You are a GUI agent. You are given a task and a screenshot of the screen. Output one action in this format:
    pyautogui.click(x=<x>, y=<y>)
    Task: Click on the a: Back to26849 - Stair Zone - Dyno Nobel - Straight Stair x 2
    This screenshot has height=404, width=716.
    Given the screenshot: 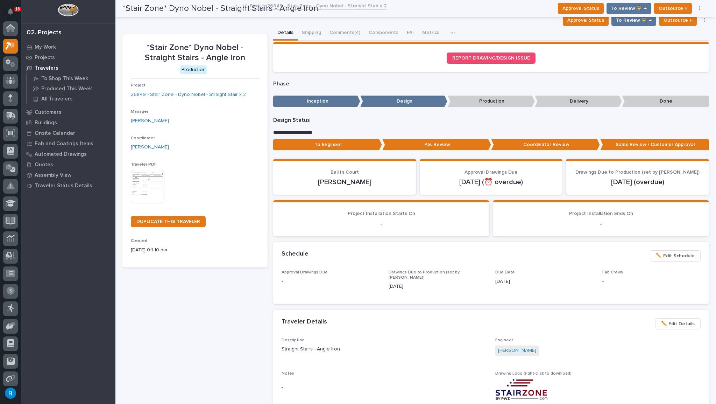 What is the action you would take?
    pyautogui.click(x=318, y=5)
    